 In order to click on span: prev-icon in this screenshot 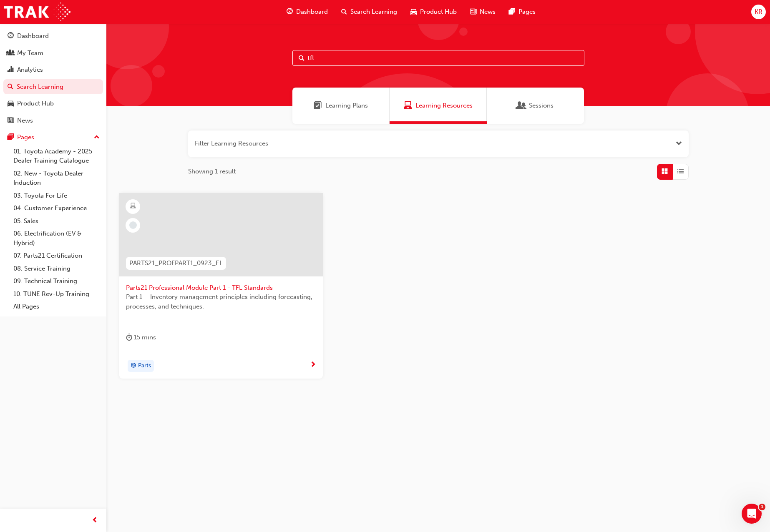, I will do `click(94, 520)`.